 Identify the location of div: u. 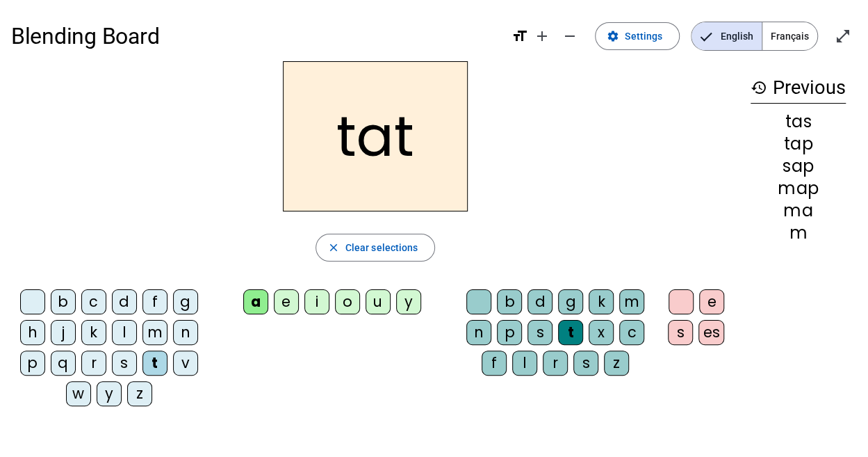
(378, 302).